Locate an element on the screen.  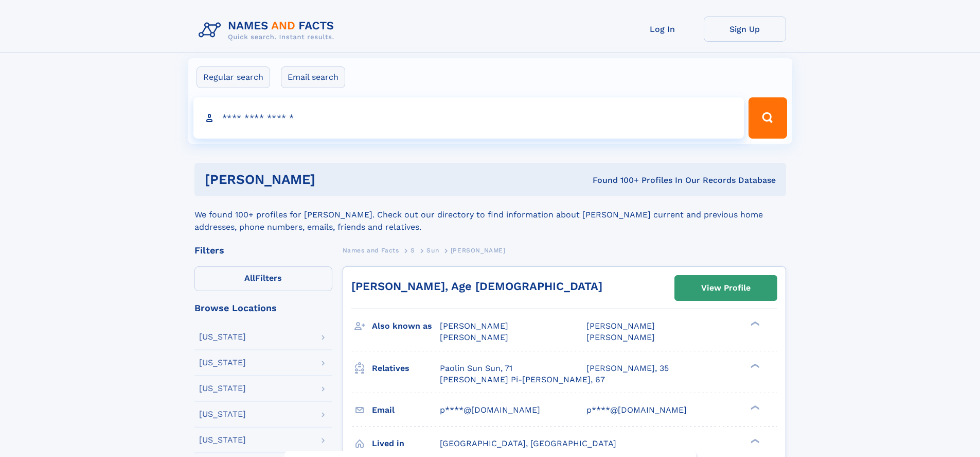
a: Sign Up is located at coordinates (745, 28).